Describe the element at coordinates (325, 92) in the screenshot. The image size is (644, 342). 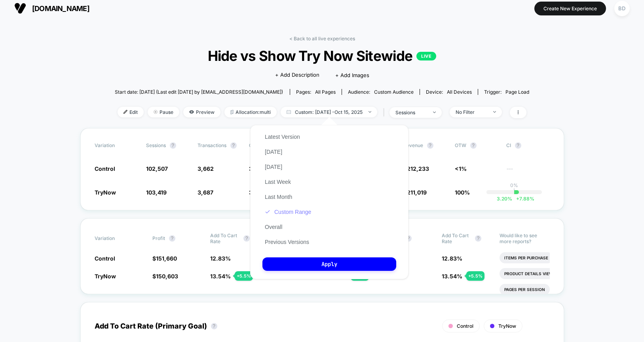
I see `span: all pages` at that location.